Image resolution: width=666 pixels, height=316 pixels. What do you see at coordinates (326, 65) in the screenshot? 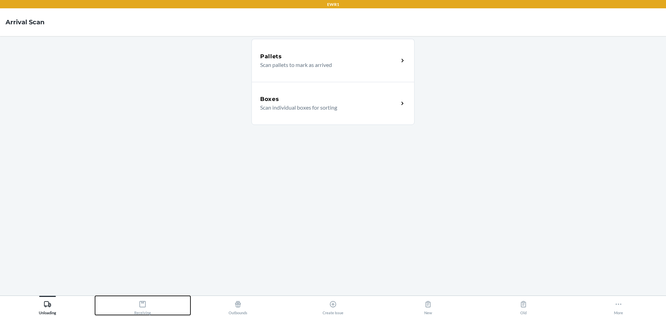
I see `p: Scan pallets to mark as arrived` at bounding box center [326, 65].